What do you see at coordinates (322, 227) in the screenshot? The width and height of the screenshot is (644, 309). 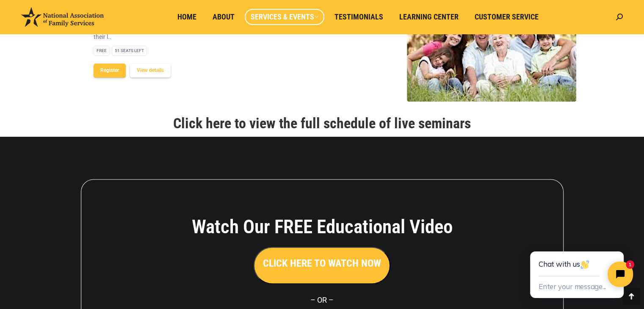 I see `h4: Watch Our FREE Educational Video` at bounding box center [322, 227].